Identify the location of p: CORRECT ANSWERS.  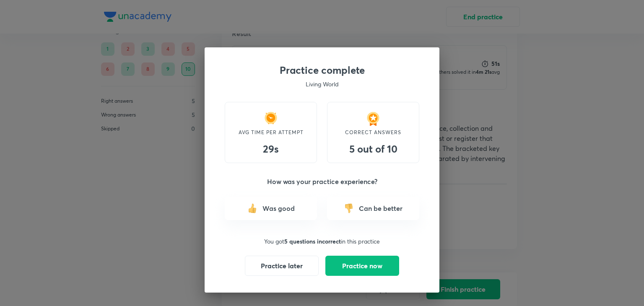
(373, 132).